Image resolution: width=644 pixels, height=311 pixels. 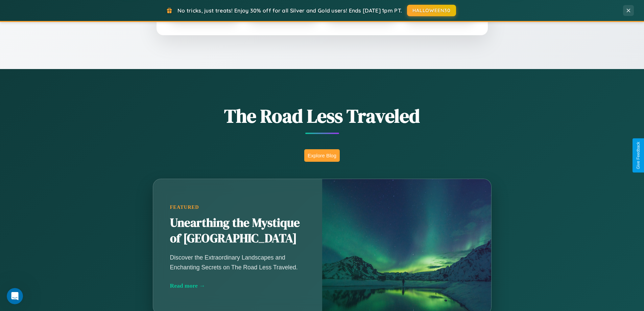 What do you see at coordinates (238, 262) in the screenshot?
I see `p: Discover the Extraordinary Landscapes and Enchanting Secrets on The Road Less Traveled.` at bounding box center [238, 262].